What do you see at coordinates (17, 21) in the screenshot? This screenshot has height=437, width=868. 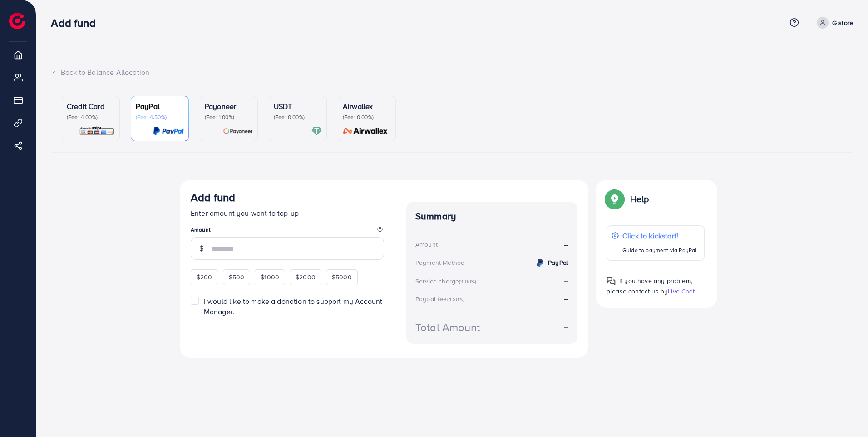 I see `a: logo` at bounding box center [17, 21].